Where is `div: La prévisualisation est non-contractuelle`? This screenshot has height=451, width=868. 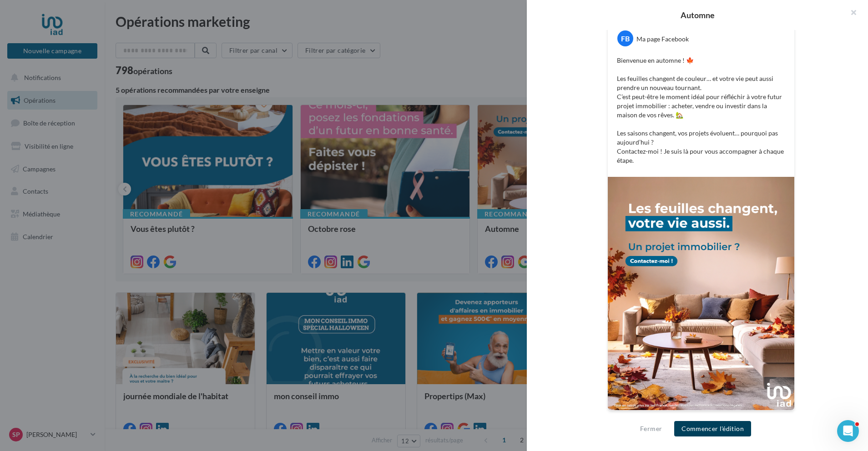 div: La prévisualisation est non-contractuelle is located at coordinates (701, 416).